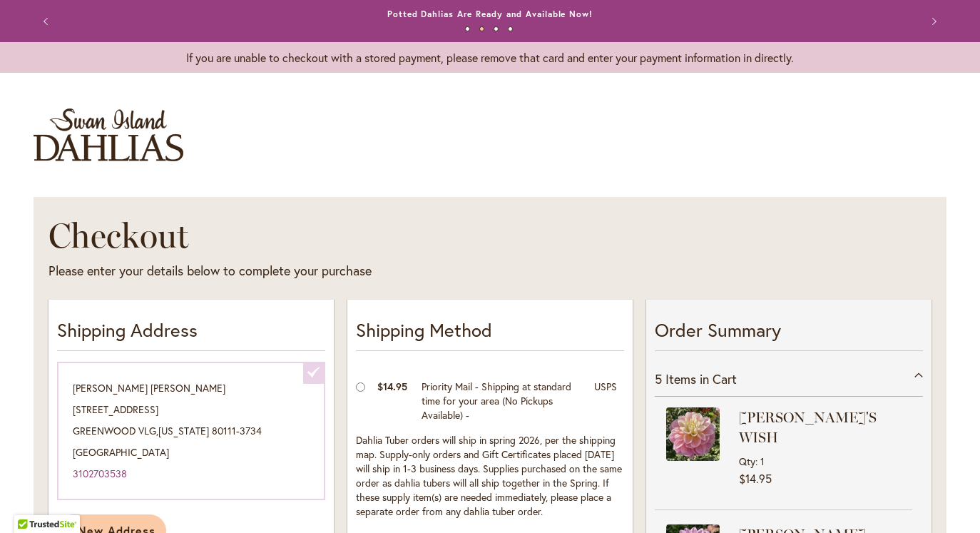  Describe the element at coordinates (496, 29) in the screenshot. I see `button: 3 of 4` at that location.